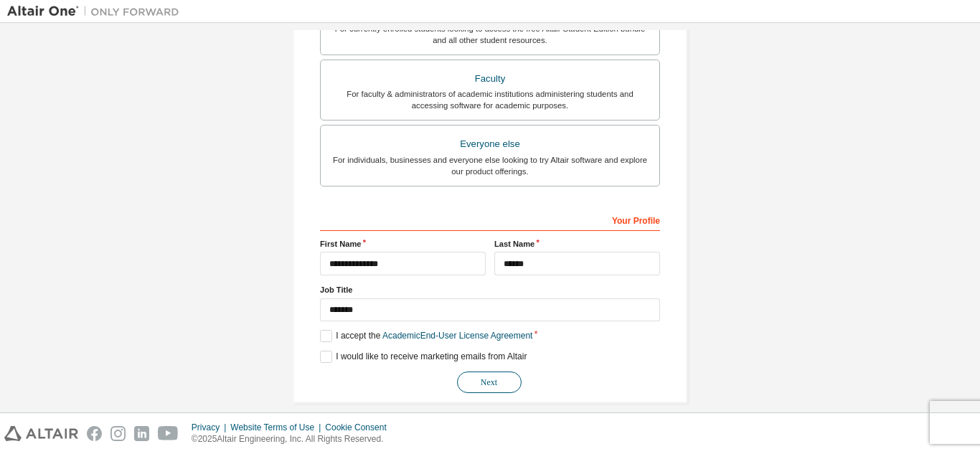 This screenshot has width=980, height=454. I want to click on img: linkedin.svg, so click(141, 433).